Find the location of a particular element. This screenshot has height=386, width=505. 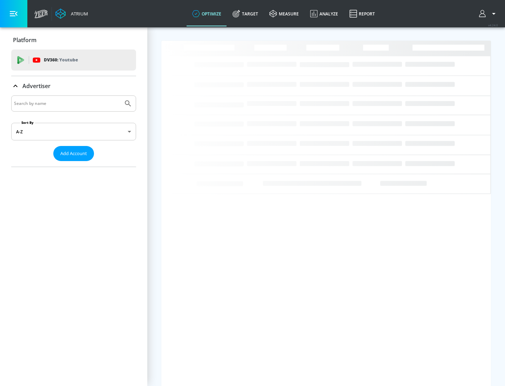

p: Platform is located at coordinates (25, 40).